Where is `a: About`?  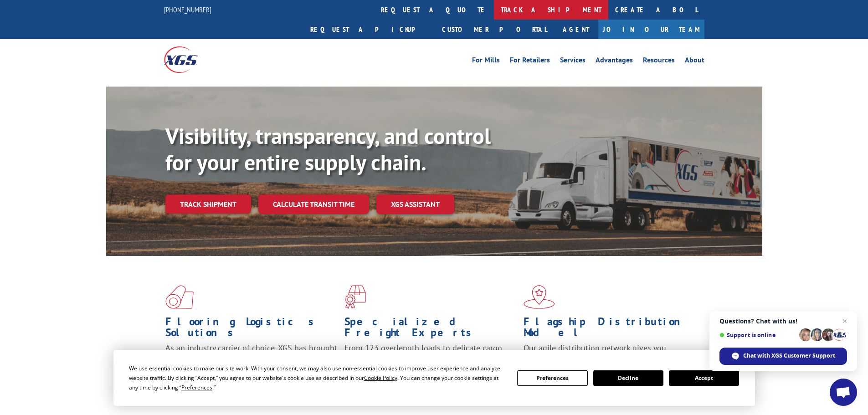 a: About is located at coordinates (694, 61).